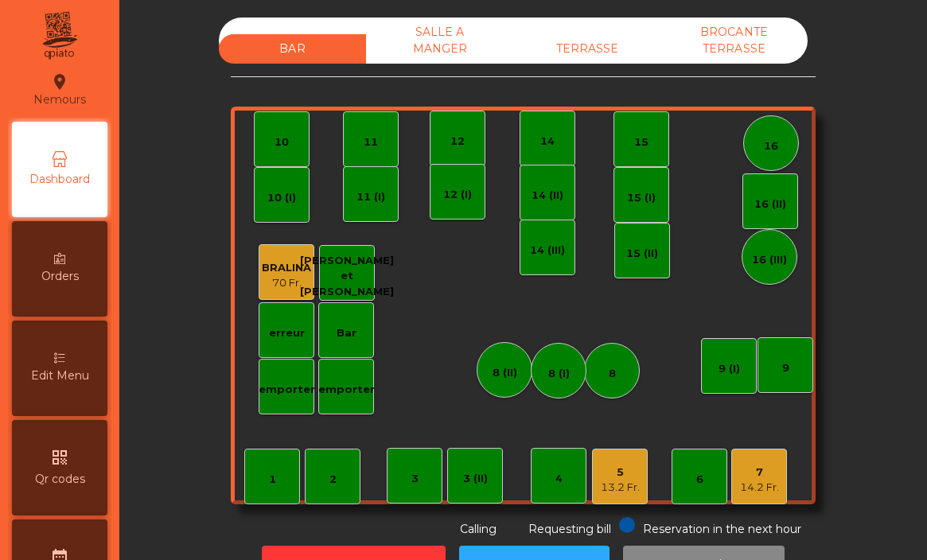  Describe the element at coordinates (282, 142) in the screenshot. I see `div: 10` at that location.